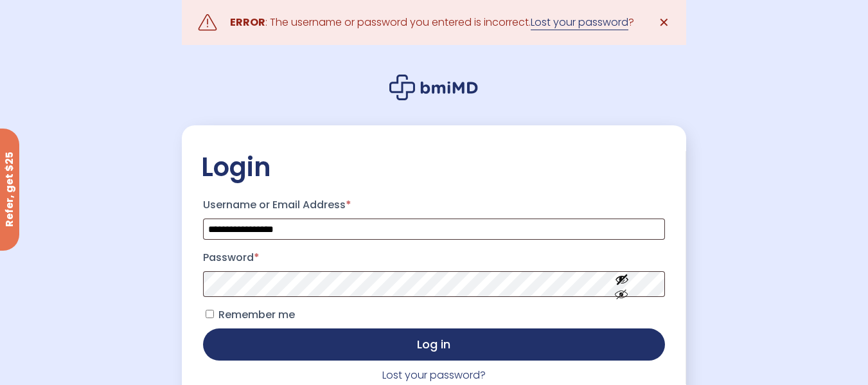 The height and width of the screenshot is (385, 868). I want to click on button: Show password, so click(622, 284).